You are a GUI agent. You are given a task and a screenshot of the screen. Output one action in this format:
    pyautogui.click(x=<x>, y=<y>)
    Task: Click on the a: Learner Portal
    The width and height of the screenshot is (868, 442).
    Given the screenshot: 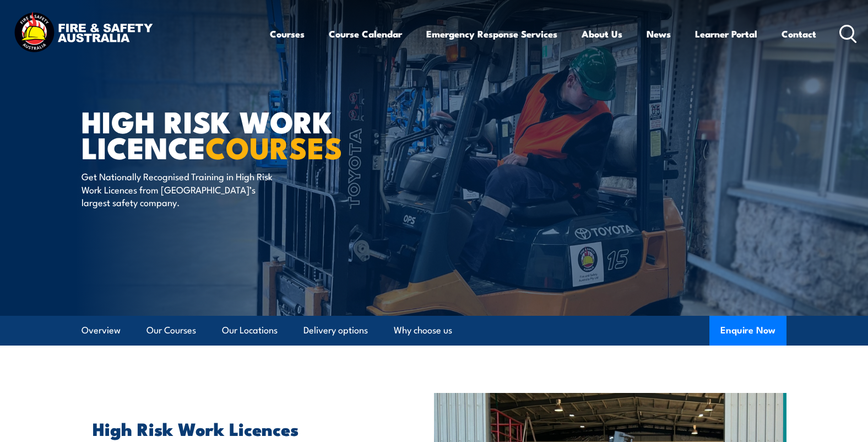 What is the action you would take?
    pyautogui.click(x=726, y=34)
    